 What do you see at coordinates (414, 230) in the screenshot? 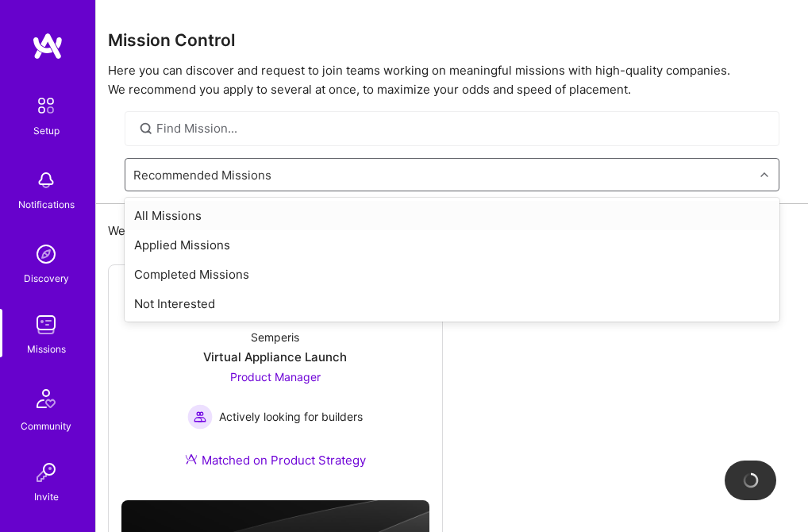
I see `p: We recommend missions based on your , , and .` at bounding box center [414, 230].